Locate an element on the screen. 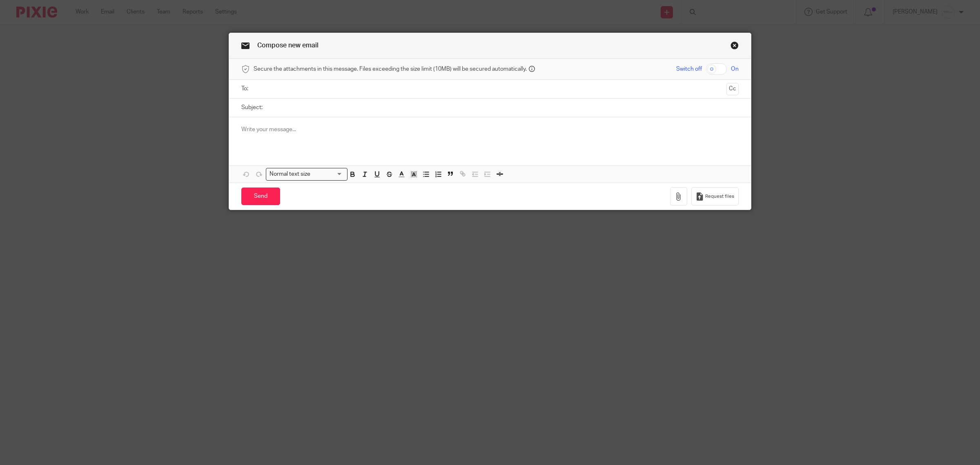 The height and width of the screenshot is (465, 980). span: Switch off is located at coordinates (689, 69).